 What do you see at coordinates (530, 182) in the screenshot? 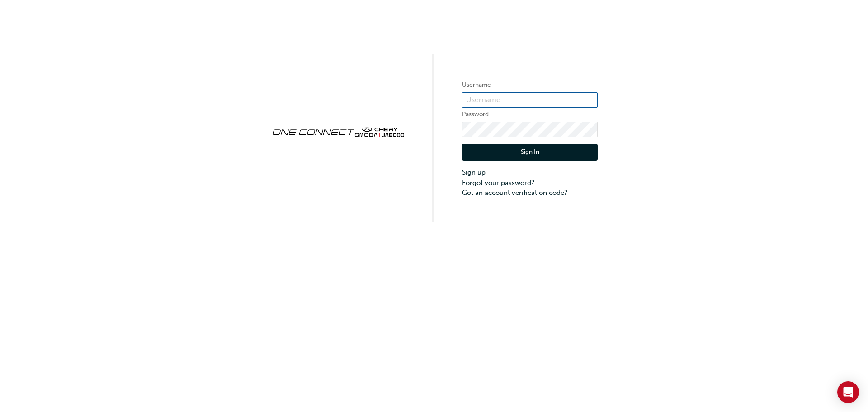
I see `a: Forgot your password?` at bounding box center [530, 182].